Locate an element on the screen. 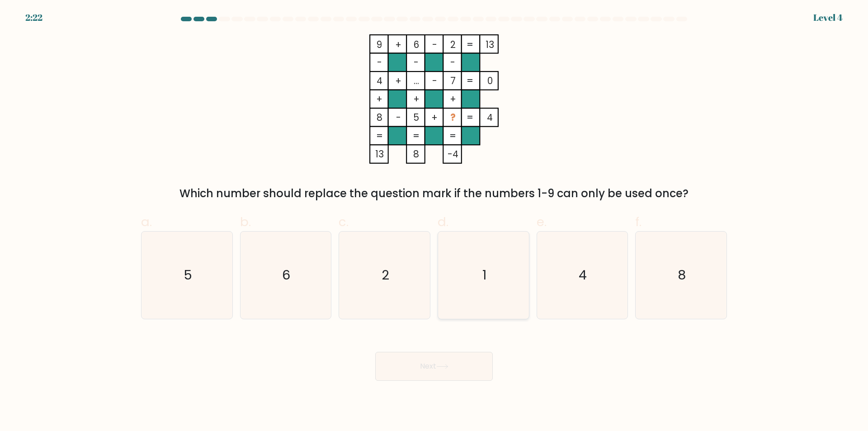 The height and width of the screenshot is (431, 868). span: e. is located at coordinates (542, 222).